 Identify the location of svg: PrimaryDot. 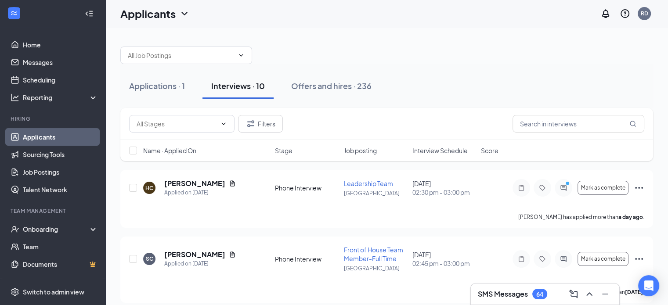
(568, 184).